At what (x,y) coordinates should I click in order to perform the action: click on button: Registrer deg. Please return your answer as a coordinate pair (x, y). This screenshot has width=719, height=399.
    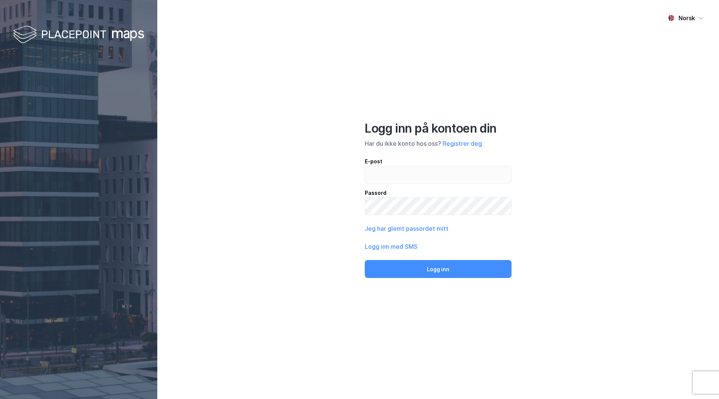
    Looking at the image, I should click on (462, 143).